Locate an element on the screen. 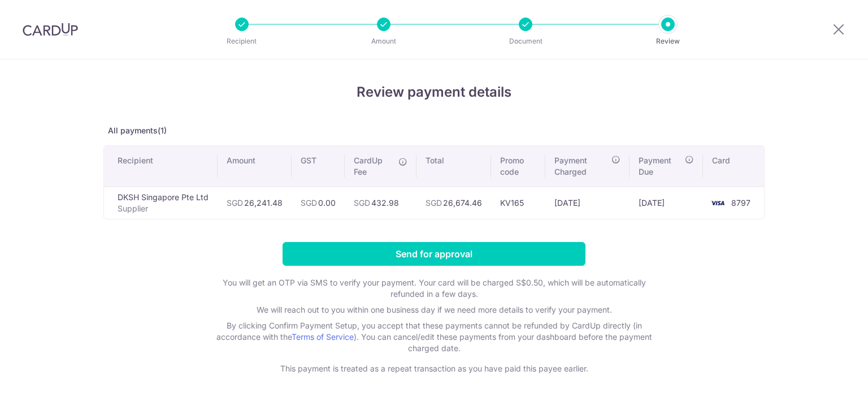 The width and height of the screenshot is (868, 393). p: All payments(1) is located at coordinates (434, 131).